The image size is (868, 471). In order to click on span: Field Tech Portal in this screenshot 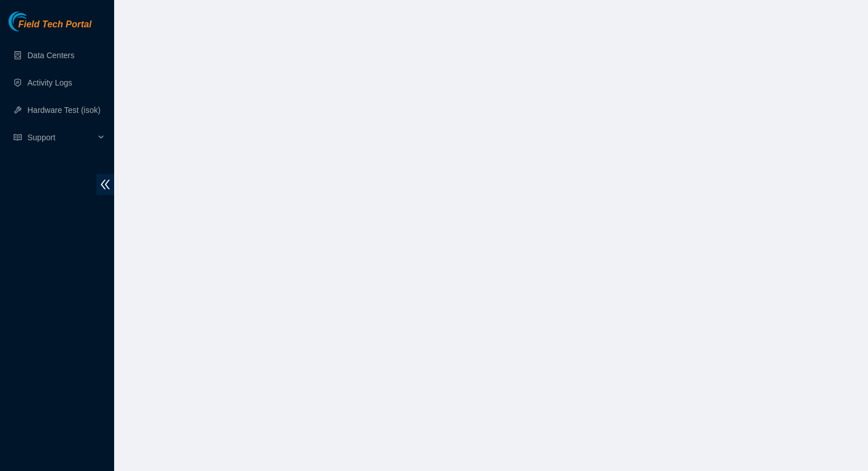, I will do `click(55, 24)`.